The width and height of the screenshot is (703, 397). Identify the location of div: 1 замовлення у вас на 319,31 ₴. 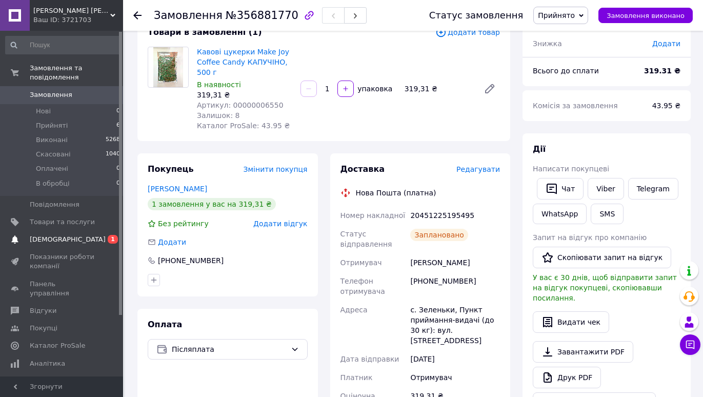
(212, 204).